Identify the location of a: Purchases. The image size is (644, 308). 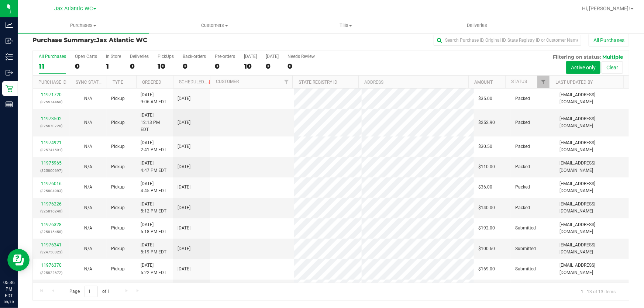
(83, 26).